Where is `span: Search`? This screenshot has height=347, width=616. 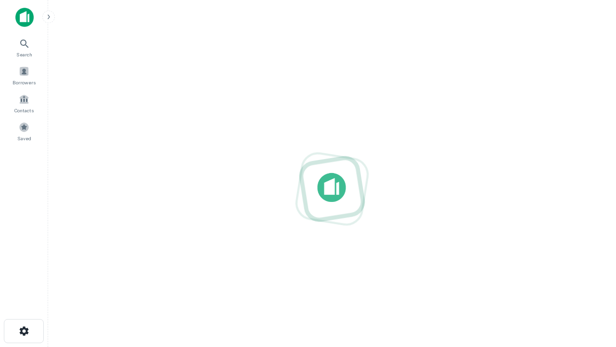 span: Search is located at coordinates (24, 54).